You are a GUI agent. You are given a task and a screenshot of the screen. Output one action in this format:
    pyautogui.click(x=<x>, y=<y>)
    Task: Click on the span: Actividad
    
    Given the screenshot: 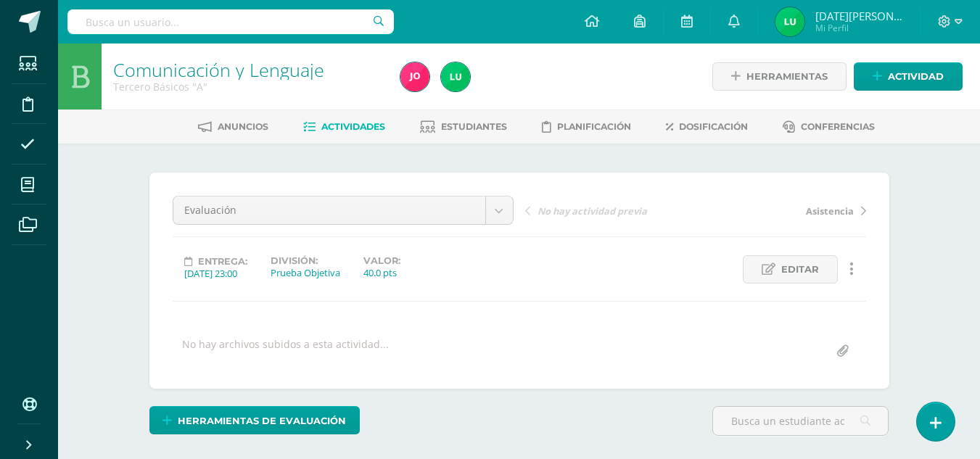 What is the action you would take?
    pyautogui.click(x=915, y=76)
    